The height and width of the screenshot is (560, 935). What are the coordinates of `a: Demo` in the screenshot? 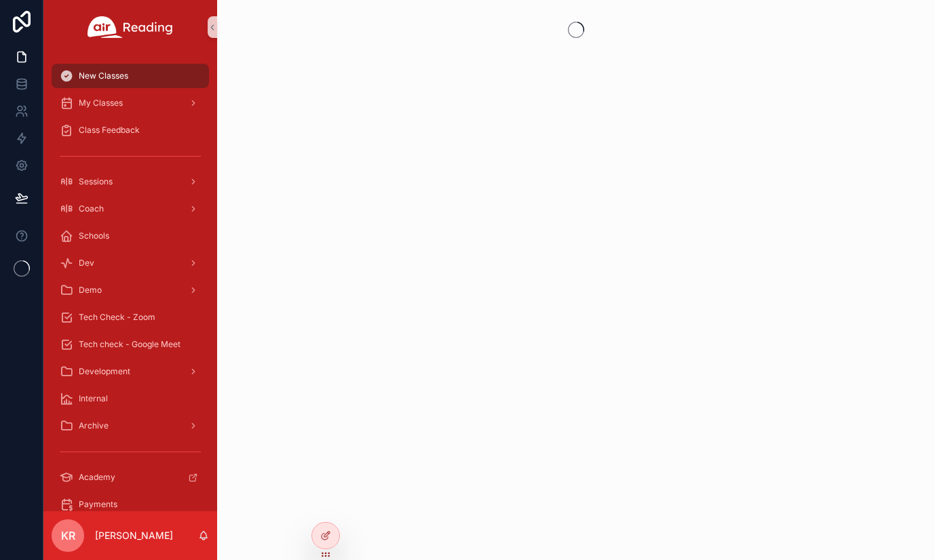 It's located at (130, 290).